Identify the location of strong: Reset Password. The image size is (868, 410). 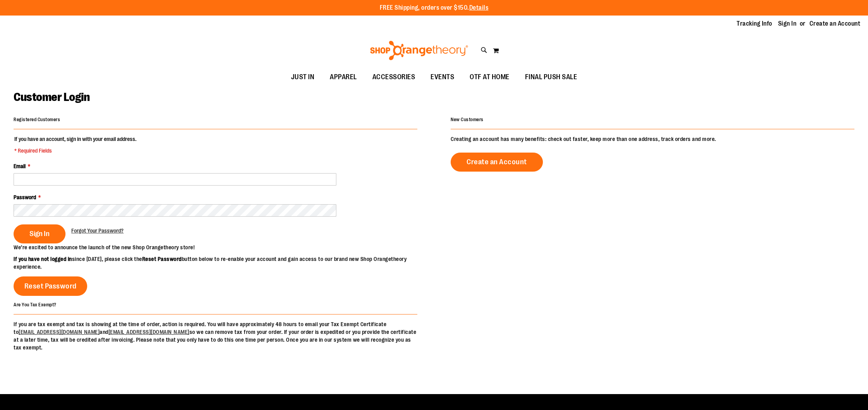
(162, 259).